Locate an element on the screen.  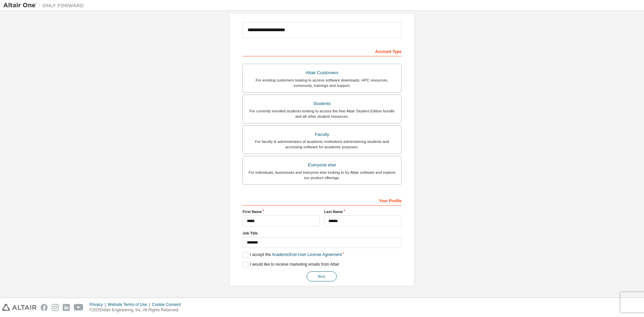
div: Your Profile is located at coordinates (322, 201).